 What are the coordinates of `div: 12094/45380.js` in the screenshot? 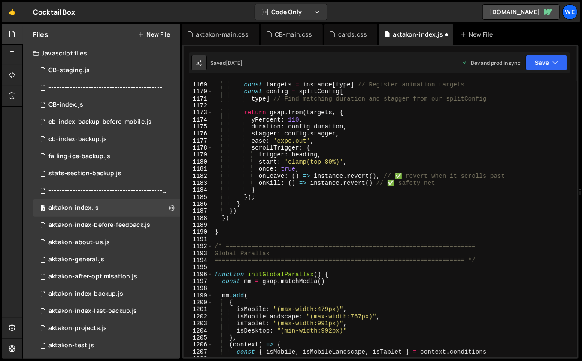 It's located at (107, 259).